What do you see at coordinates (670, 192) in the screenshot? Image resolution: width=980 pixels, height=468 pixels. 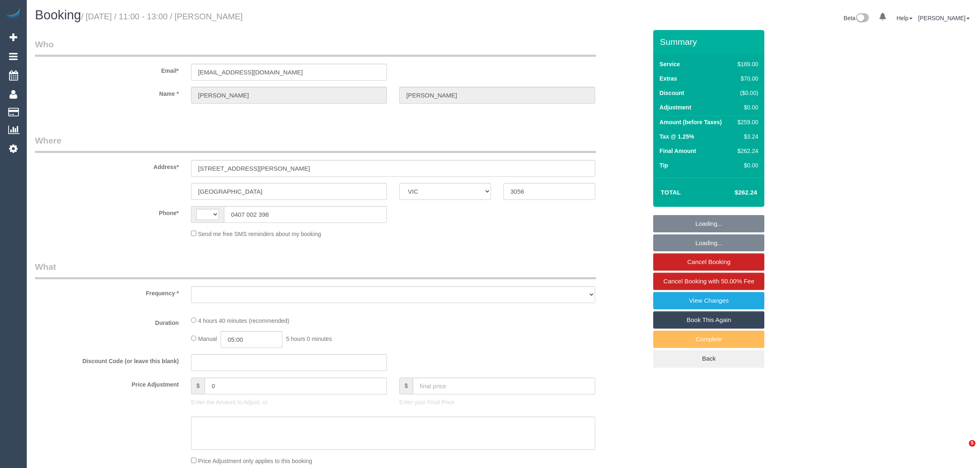 I see `strong: Total` at bounding box center [670, 192].